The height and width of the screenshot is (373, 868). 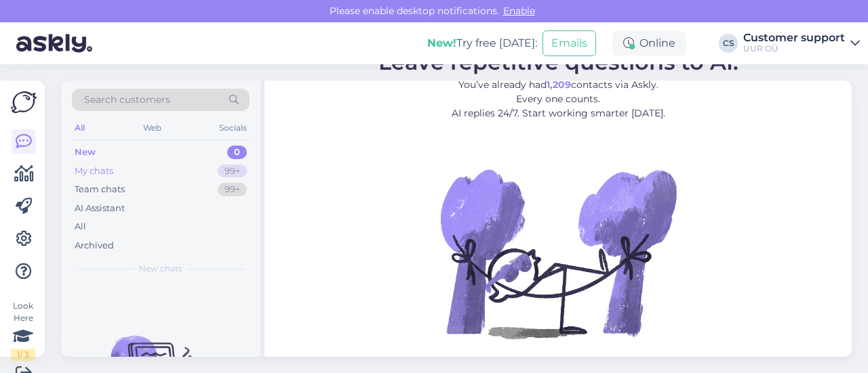 What do you see at coordinates (100, 209) in the screenshot?
I see `div: AI Assistant` at bounding box center [100, 209].